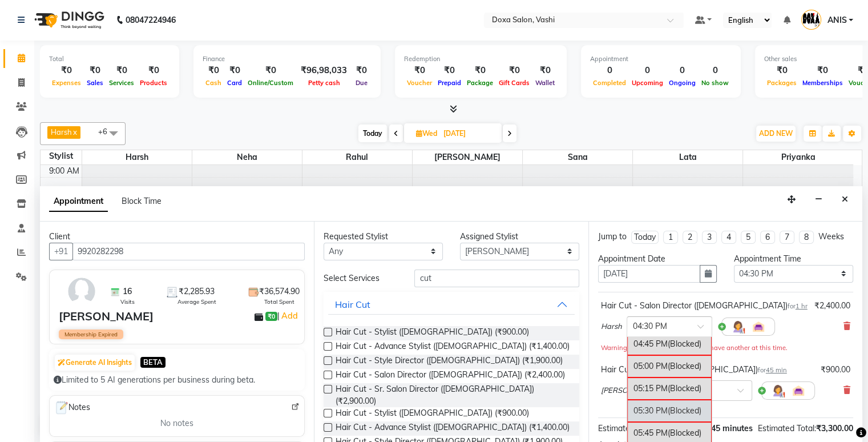 The width and height of the screenshot is (868, 442). What do you see at coordinates (496, 278) in the screenshot?
I see `input: Search by service name` at bounding box center [496, 278].